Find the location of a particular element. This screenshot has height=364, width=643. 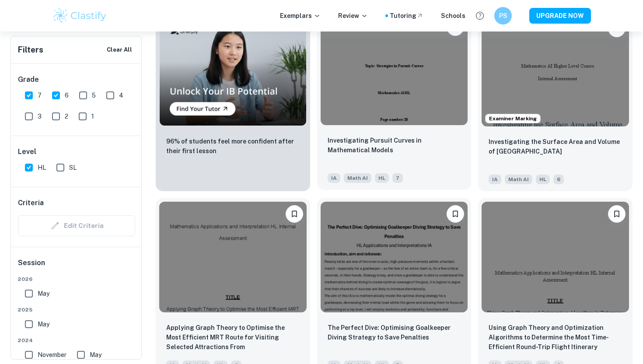

span: 2024 is located at coordinates (77, 340).